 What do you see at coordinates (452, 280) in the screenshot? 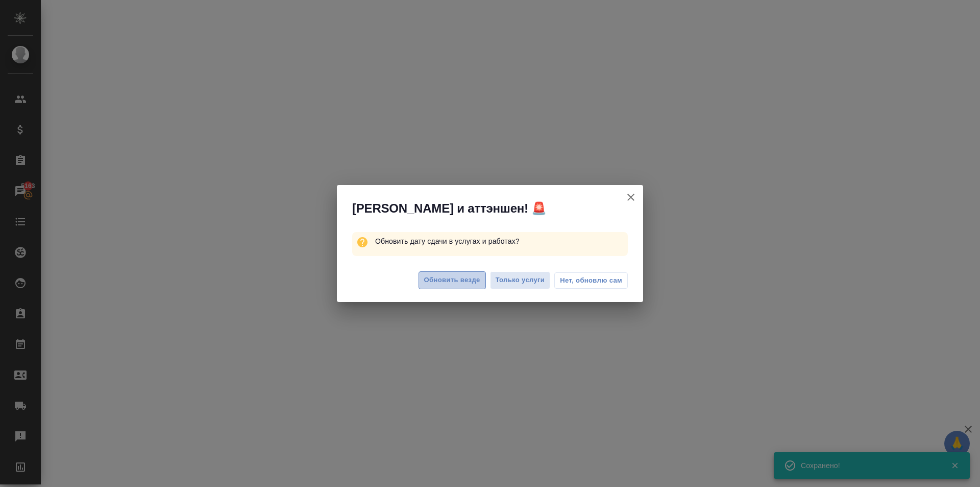
I see `button: Обновить везде` at bounding box center [452, 280].